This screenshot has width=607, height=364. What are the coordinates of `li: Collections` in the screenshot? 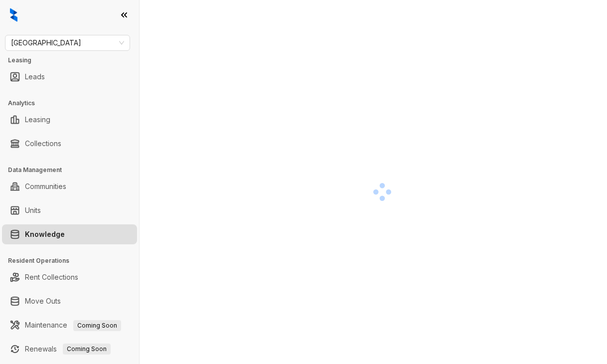 It's located at (69, 144).